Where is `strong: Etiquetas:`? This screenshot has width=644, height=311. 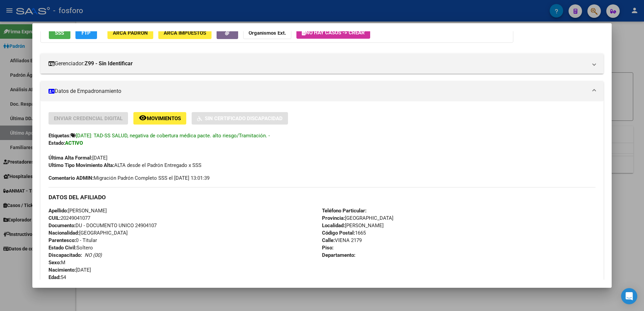
strong: Etiquetas: is located at coordinates (60, 136).